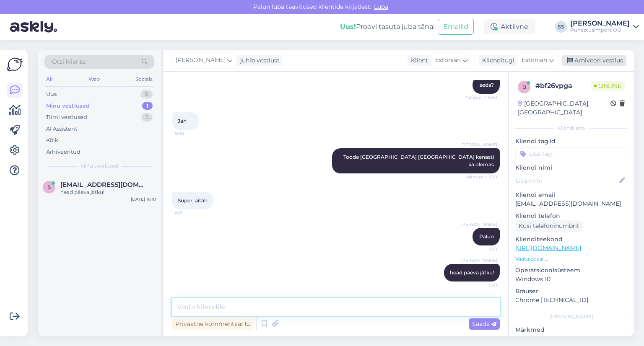  I want to click on div: Aktiivne, so click(510, 27).